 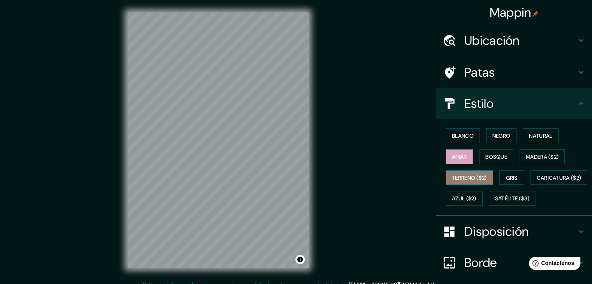 I want to click on font: Terreno ($2), so click(x=469, y=178).